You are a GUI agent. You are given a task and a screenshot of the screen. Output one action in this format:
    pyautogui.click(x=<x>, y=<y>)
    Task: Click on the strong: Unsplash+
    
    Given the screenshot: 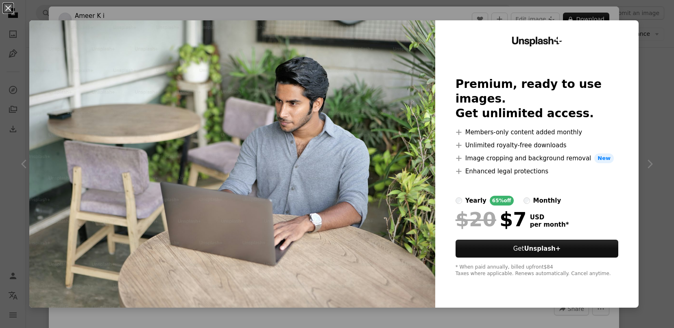 What is the action you would take?
    pyautogui.click(x=542, y=249)
    